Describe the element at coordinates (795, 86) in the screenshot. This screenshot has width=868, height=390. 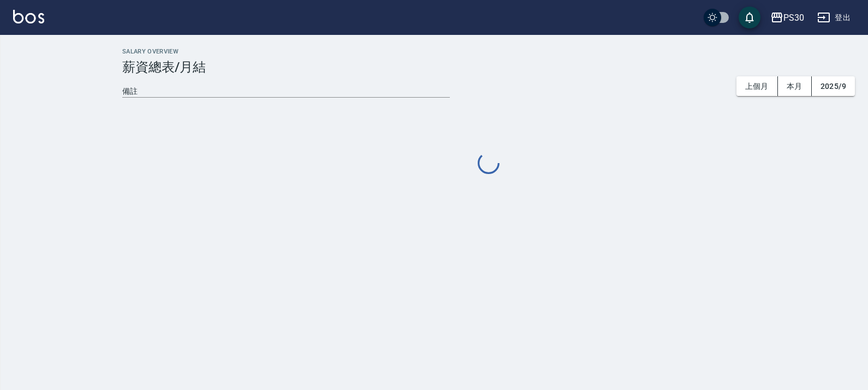
I see `button: 本月` at that location.